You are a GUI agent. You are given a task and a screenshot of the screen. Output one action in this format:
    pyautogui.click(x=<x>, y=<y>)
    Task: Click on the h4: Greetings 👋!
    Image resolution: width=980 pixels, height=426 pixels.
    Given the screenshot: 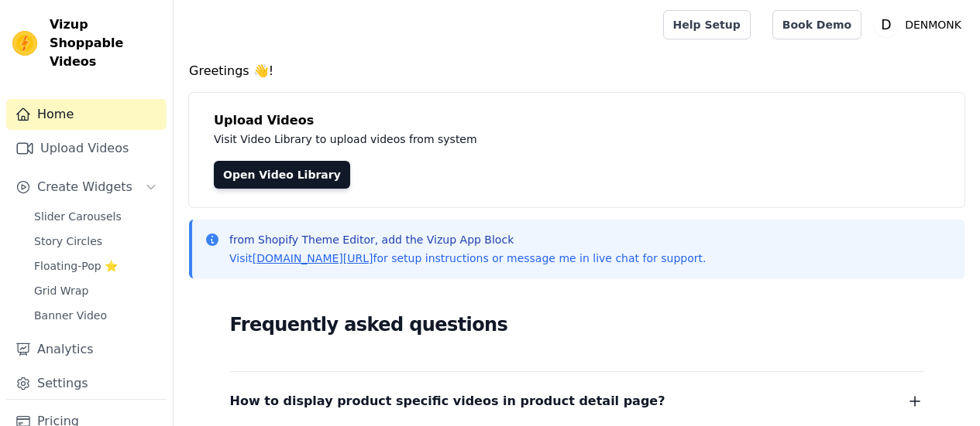 What is the action you would take?
    pyautogui.click(x=576, y=71)
    